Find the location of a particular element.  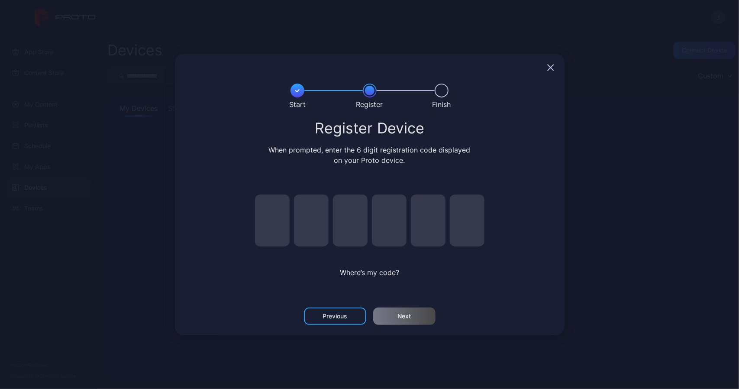

input: pin code 1 of 6 is located at coordinates (272, 220).